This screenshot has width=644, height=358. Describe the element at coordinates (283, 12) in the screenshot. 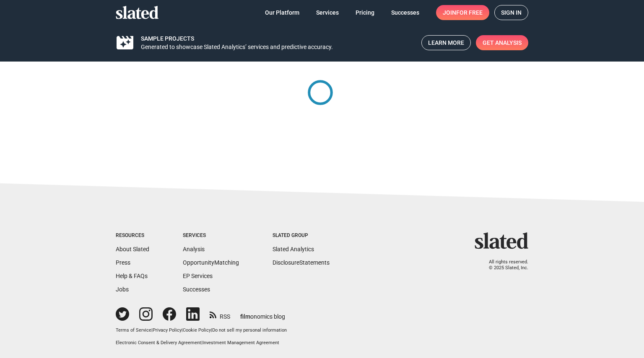

I see `a: Our Platform` at that location.